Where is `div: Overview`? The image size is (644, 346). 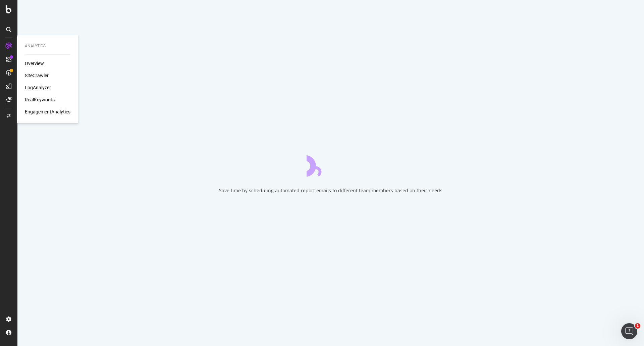 div: Overview is located at coordinates (35, 63).